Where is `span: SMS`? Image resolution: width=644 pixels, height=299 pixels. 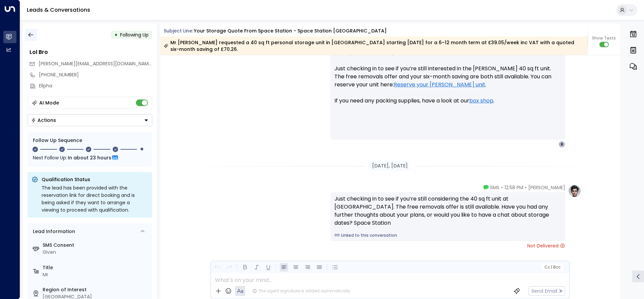
span: SMS is located at coordinates (495, 188).